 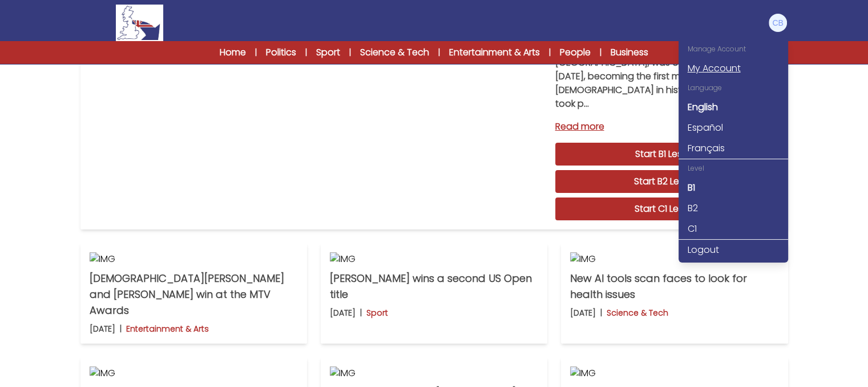 What do you see at coordinates (733, 88) in the screenshot?
I see `div: Language` at bounding box center [733, 88].